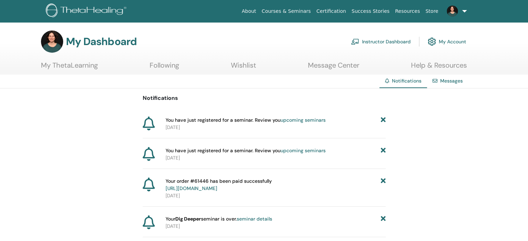  Describe the element at coordinates (406, 81) in the screenshot. I see `span: Notifications` at that location.